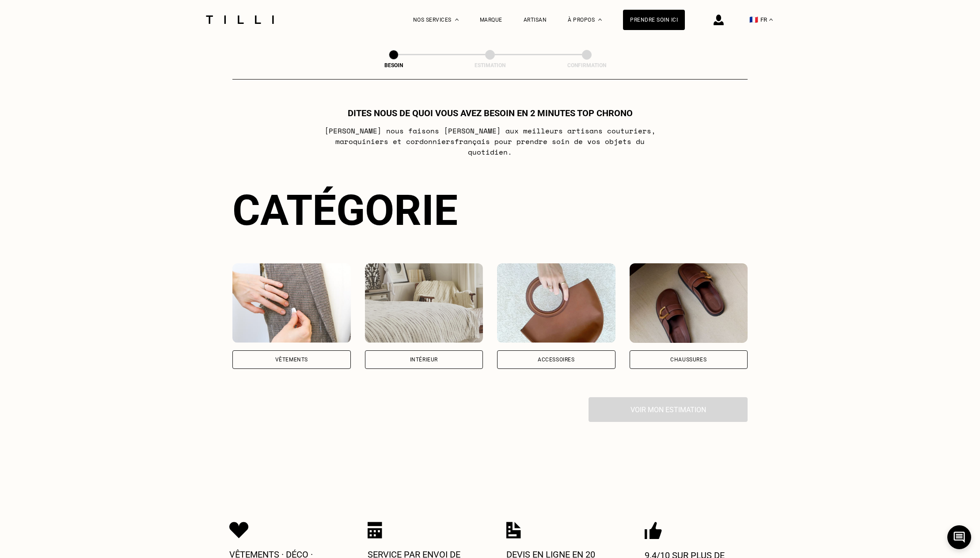 This screenshot has width=980, height=558. What do you see at coordinates (771, 19) in the screenshot?
I see `img: menu déroulant` at bounding box center [771, 19].